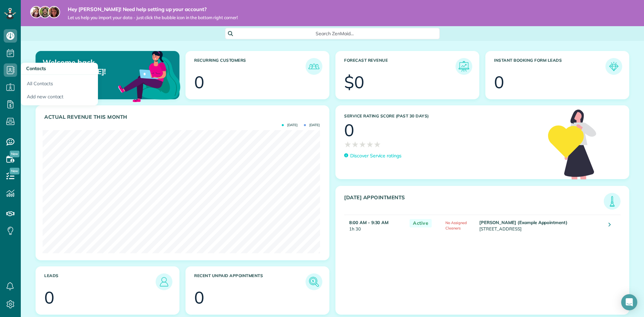 The height and width of the screenshot is (317, 644). Describe the element at coordinates (45, 12) in the screenshot. I see `img: jorge-587dff0eeaa6aab1f244e6dc62b8924c3b6ad411094392a53c71c6c4a576187d.jpg` at that location.